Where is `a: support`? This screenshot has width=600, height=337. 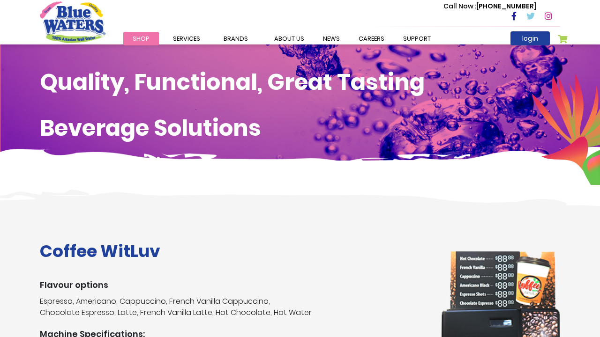
a: support is located at coordinates (416, 38).